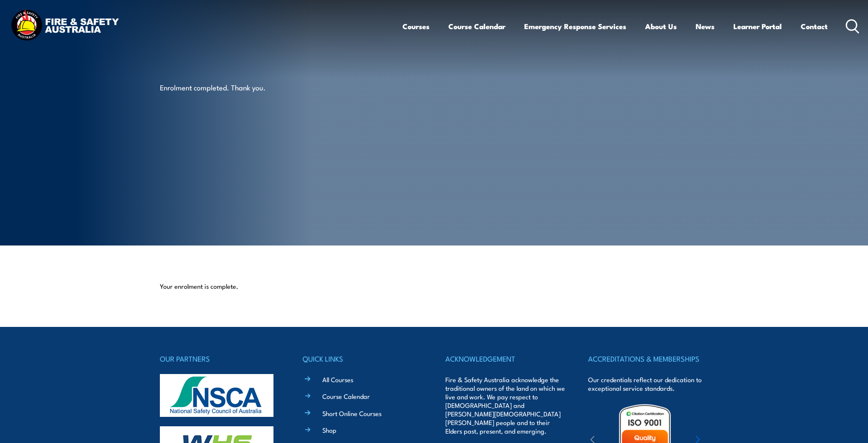 Image resolution: width=868 pixels, height=443 pixels. Describe the element at coordinates (814, 26) in the screenshot. I see `a: Contact` at that location.